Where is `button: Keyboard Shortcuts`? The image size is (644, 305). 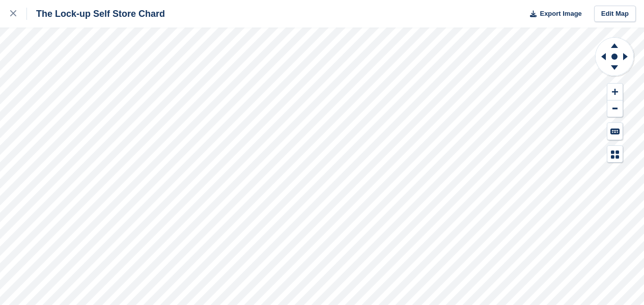 button: Keyboard Shortcuts is located at coordinates (615, 131).